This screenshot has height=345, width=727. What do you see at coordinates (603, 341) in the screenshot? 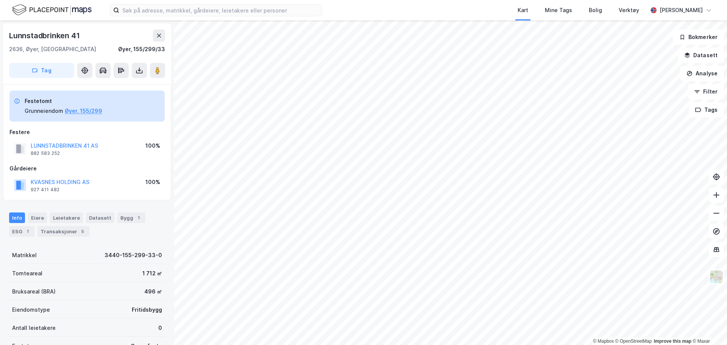
I see `a: Mapbox` at bounding box center [603, 341].